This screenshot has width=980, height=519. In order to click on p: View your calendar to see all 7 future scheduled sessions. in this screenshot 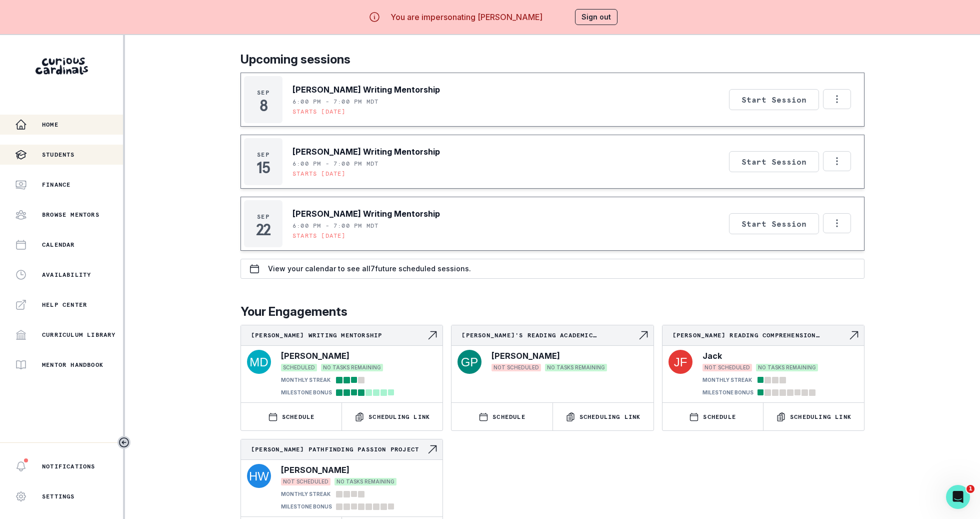, I will do `click(370, 269)`.